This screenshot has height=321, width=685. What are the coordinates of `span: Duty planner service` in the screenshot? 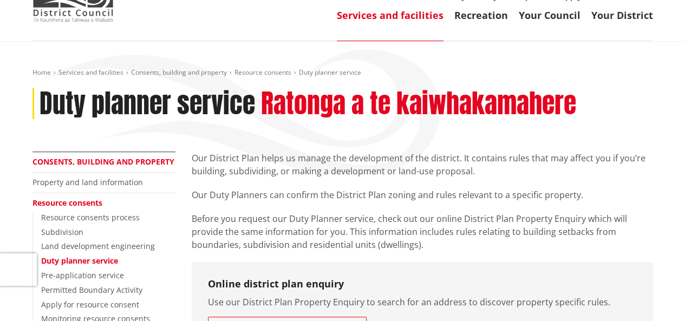 It's located at (330, 72).